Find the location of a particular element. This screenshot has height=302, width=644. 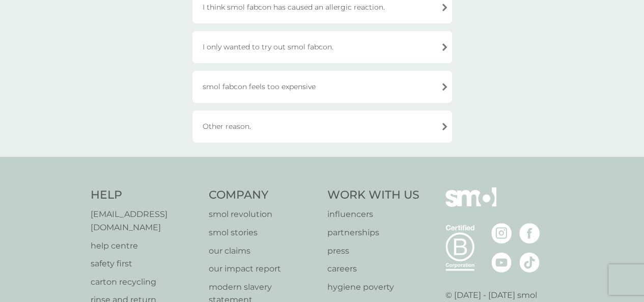

p: careers is located at coordinates (373, 269).